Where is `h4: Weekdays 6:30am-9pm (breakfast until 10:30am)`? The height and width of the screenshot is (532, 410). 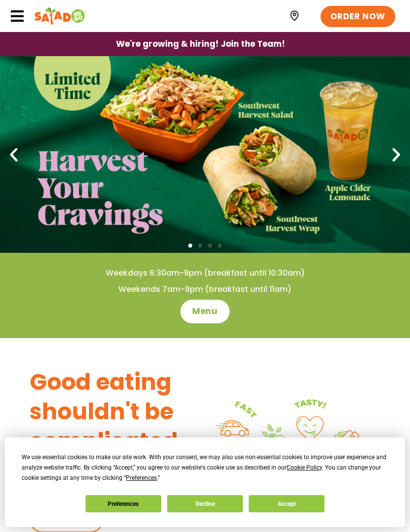
h4: Weekdays 6:30am-9pm (breakfast until 10:30am) is located at coordinates (205, 274).